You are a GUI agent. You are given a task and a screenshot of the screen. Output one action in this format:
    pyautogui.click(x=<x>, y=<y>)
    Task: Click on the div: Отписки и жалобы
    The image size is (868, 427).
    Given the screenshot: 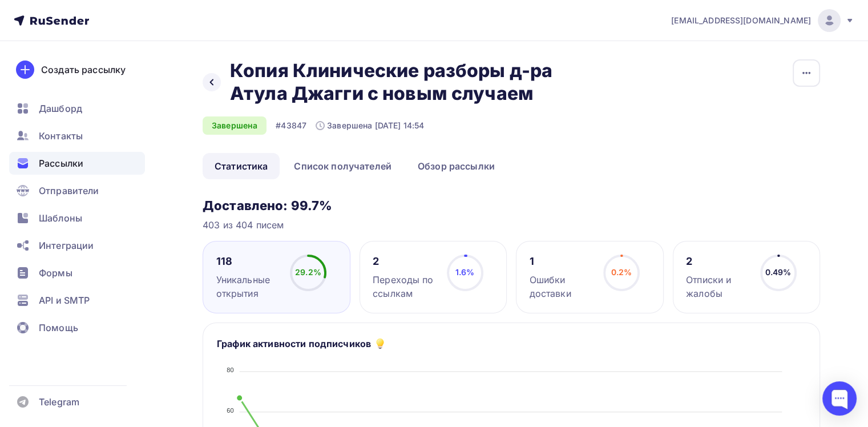 What is the action you would take?
    pyautogui.click(x=718, y=287)
    